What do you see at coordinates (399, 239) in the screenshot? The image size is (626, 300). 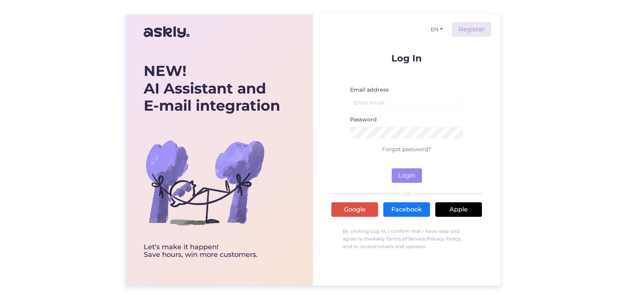 I see `a: Askly Terms of Service` at bounding box center [399, 239].